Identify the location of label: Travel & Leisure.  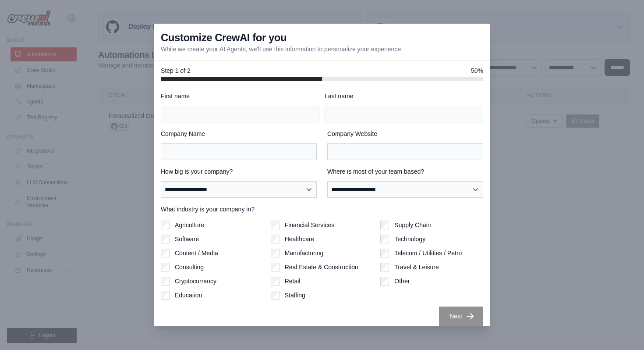
(416, 267).